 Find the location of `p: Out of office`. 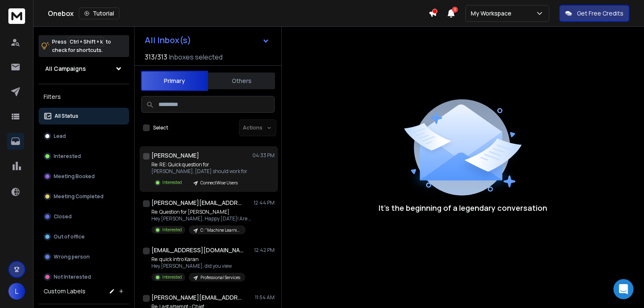

p: Out of office is located at coordinates (69, 237).